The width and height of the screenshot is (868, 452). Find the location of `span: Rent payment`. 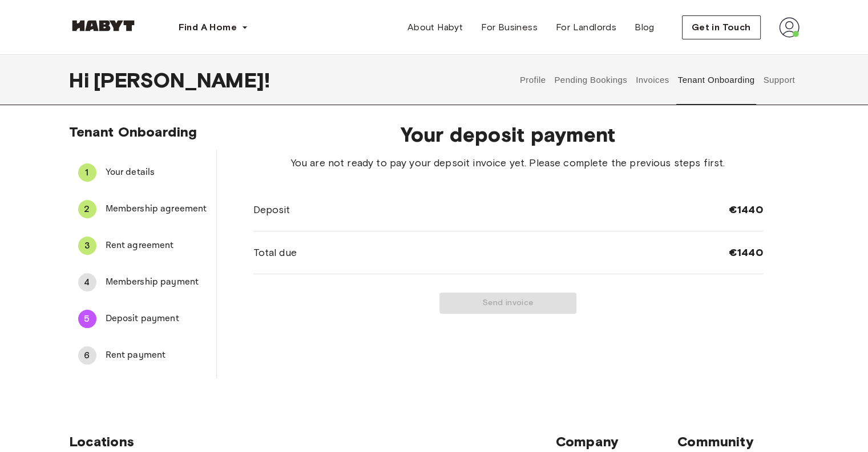

span: Rent payment is located at coordinates (156, 355).